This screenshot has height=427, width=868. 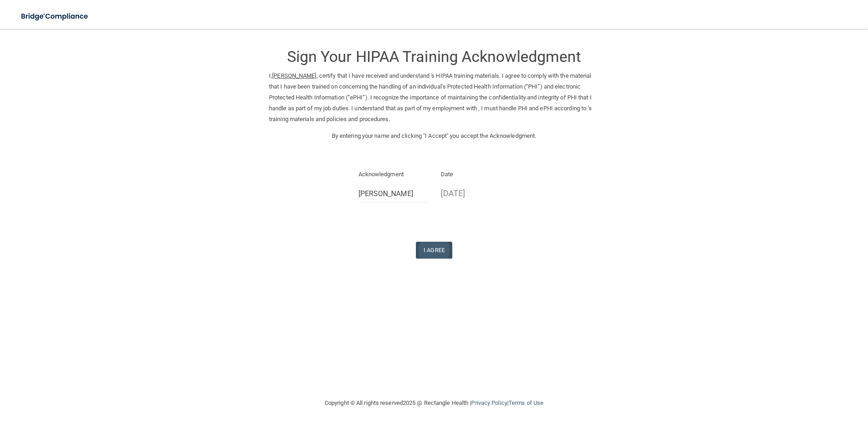 I want to click on button: I Agree, so click(x=434, y=250).